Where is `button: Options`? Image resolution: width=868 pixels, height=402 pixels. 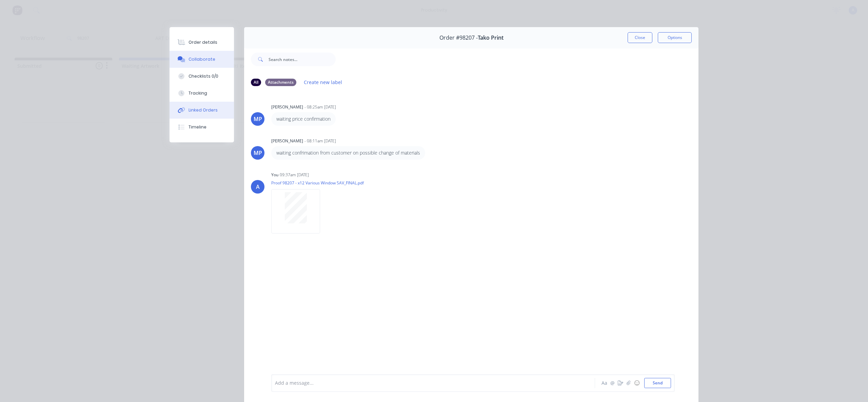
button: Options is located at coordinates (675, 37).